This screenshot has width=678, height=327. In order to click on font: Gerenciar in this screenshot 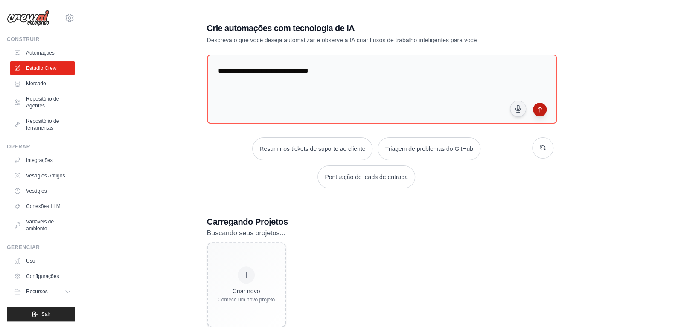, I will do `click(23, 247)`.